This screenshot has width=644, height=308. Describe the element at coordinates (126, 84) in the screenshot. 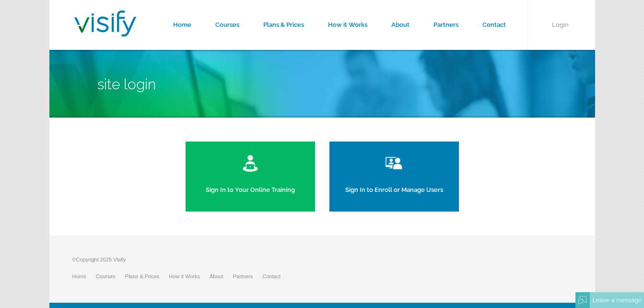

I see `span: Site Login` at that location.